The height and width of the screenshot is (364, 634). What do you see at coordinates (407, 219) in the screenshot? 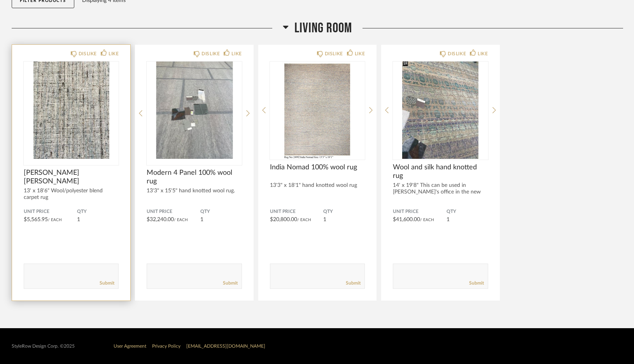
I see `span: $41,600.00` at bounding box center [407, 219].